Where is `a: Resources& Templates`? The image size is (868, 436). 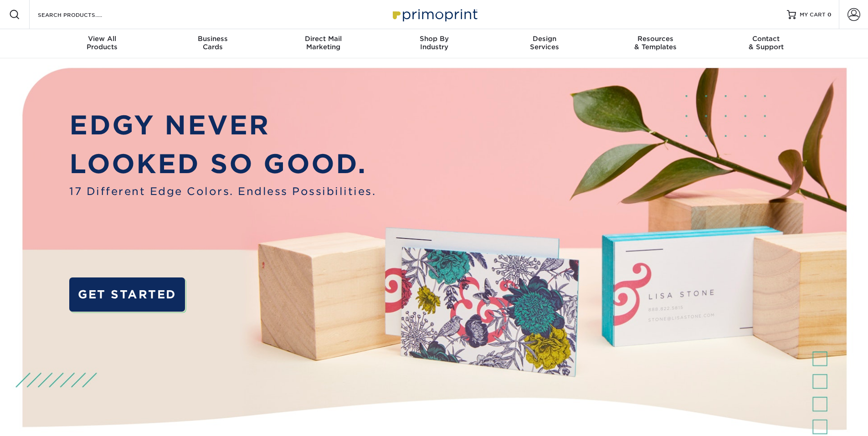 a: Resources& Templates is located at coordinates (655, 43).